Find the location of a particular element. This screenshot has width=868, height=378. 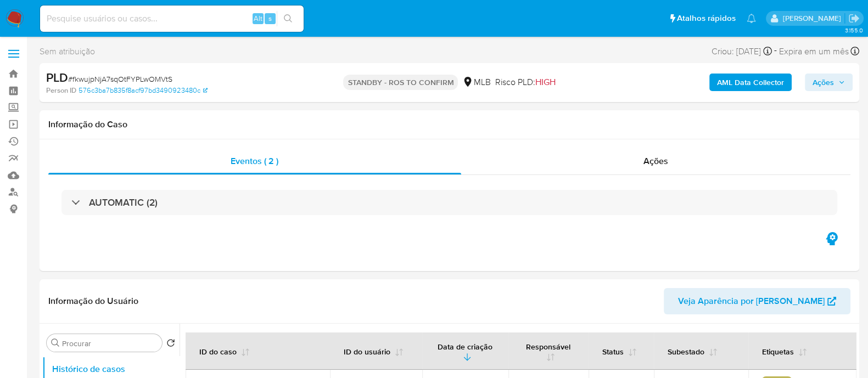

button: AML Data Collector is located at coordinates (750, 82).